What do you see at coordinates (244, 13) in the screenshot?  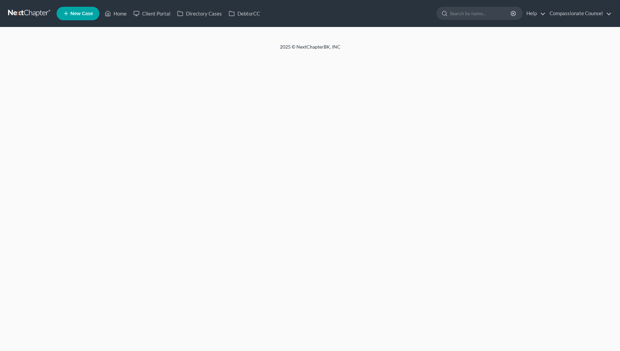 I see `a: DebtorCC` at bounding box center [244, 13].